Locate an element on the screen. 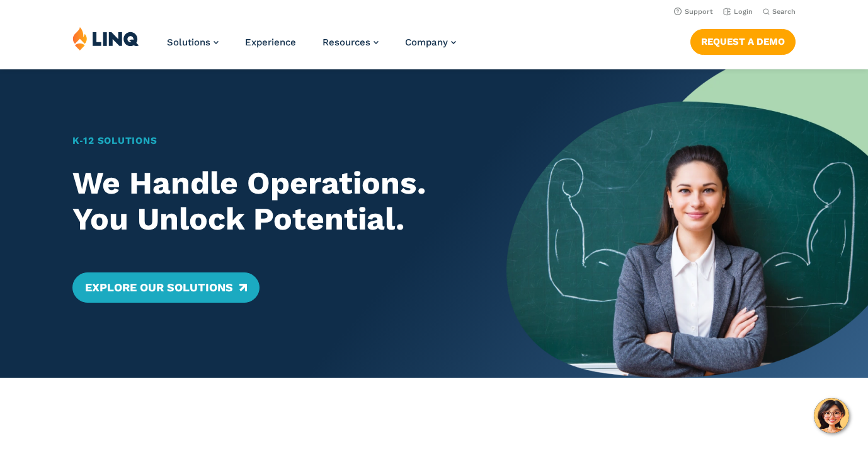 This screenshot has height=449, width=868. img: Home Banner is located at coordinates (688, 223).